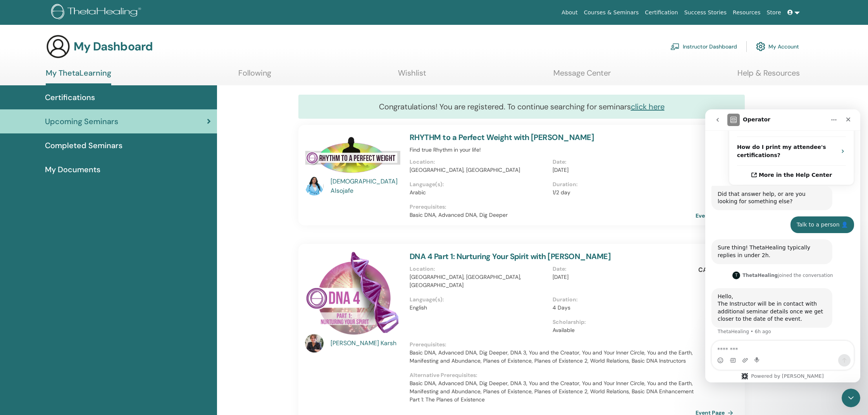 The height and width of the screenshot is (415, 868). What do you see at coordinates (777, 47) in the screenshot?
I see `a: My Account` at bounding box center [777, 47].